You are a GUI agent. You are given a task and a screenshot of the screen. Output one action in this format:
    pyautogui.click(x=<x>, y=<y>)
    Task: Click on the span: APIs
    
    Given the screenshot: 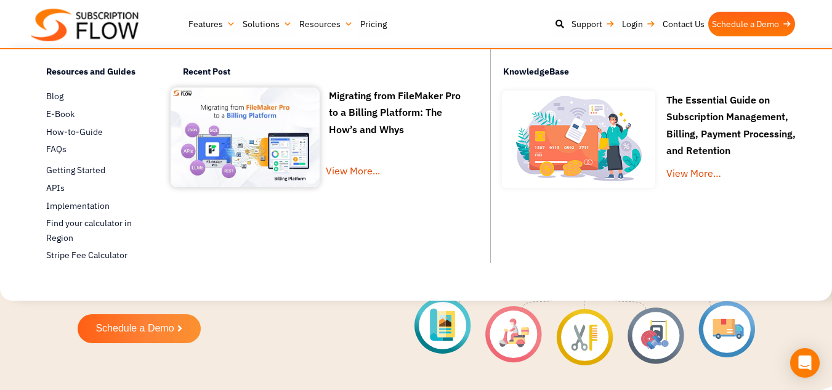 What is the action you would take?
    pyautogui.click(x=55, y=188)
    